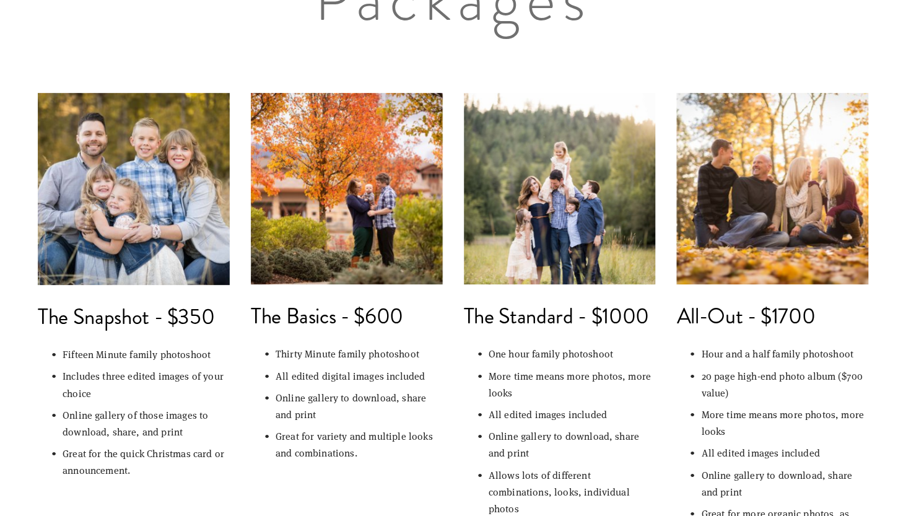  I want to click on p: Online gallery of those images to download, share, and print, so click(146, 423).